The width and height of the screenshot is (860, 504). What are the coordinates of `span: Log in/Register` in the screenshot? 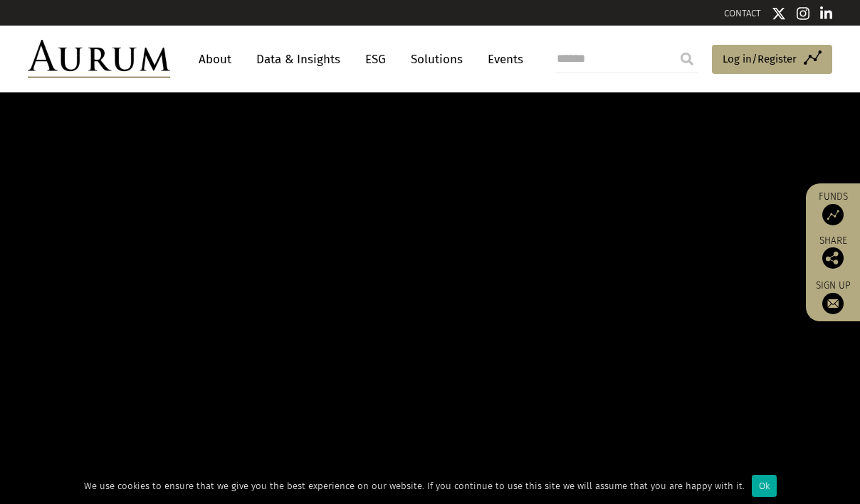 It's located at (760, 59).